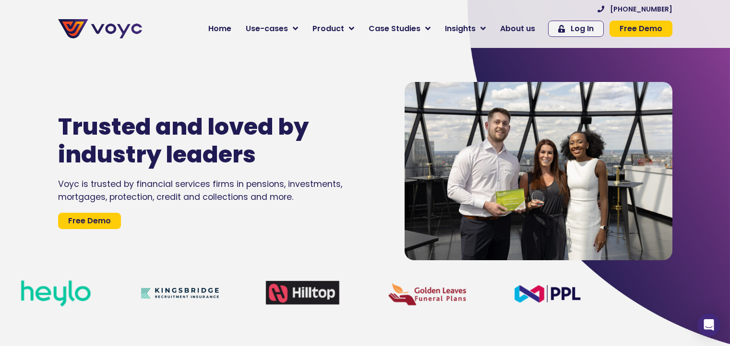 The image size is (730, 346). What do you see at coordinates (460, 29) in the screenshot?
I see `span: Insights` at bounding box center [460, 29].